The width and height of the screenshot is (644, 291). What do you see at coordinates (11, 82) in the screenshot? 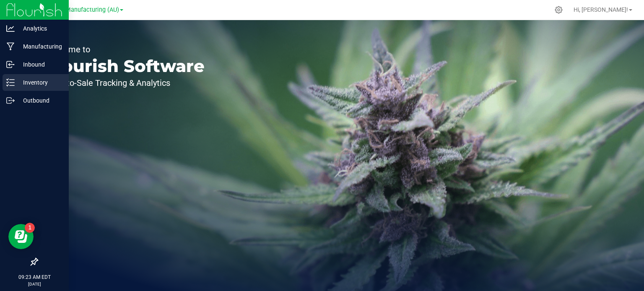
I see `inline-svg: Inventory` at bounding box center [11, 82].